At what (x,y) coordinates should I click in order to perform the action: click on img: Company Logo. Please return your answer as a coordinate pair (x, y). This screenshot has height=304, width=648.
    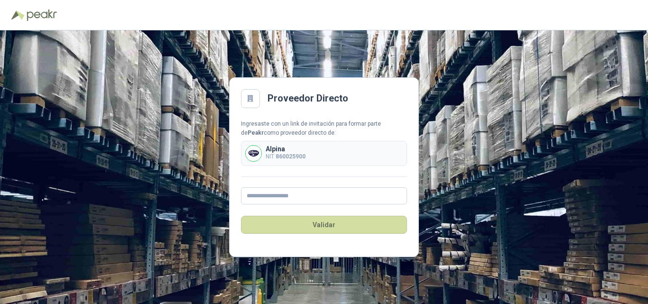
    Looking at the image, I should click on (253, 153).